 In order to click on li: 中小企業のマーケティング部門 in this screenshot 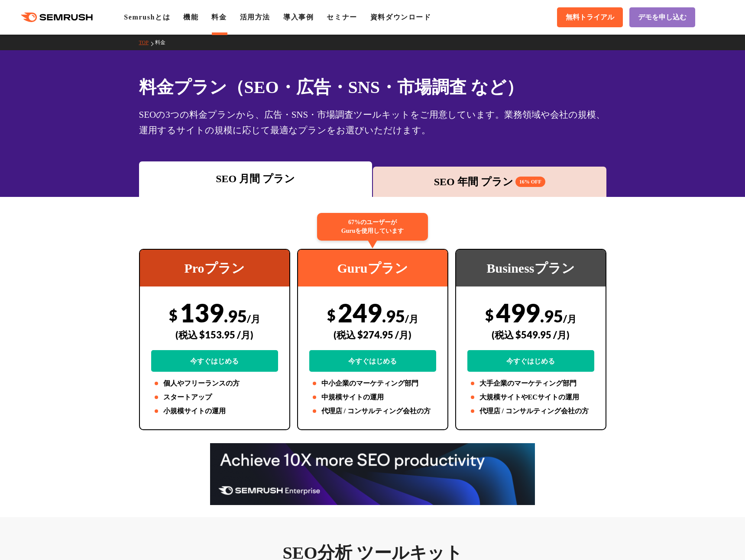, I will do `click(373, 384)`.